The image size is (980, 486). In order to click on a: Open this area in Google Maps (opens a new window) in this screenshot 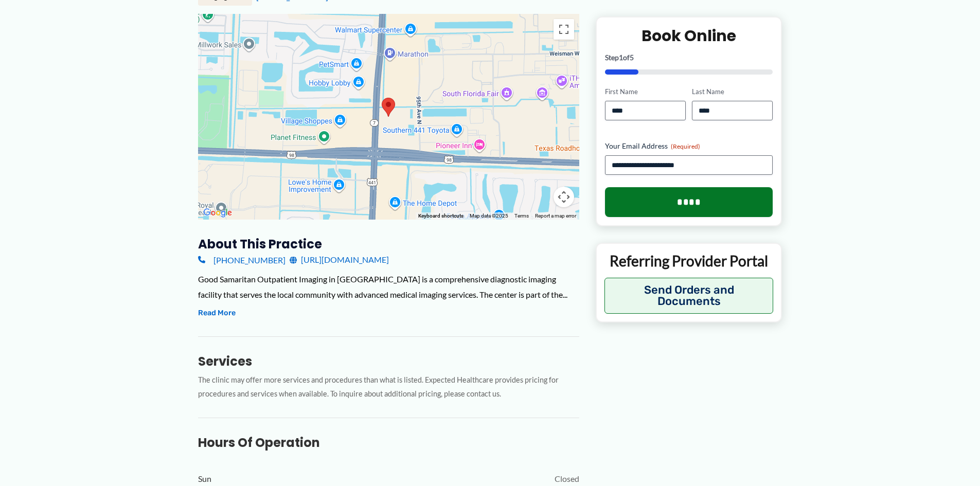, I will do `click(218, 212)`.